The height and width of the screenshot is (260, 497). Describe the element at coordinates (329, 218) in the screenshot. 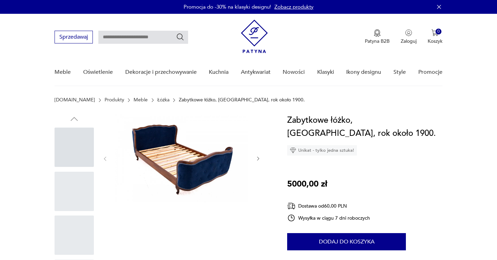

I see `div: Wysyłka w ciągu 7 dni roboczych` at that location.